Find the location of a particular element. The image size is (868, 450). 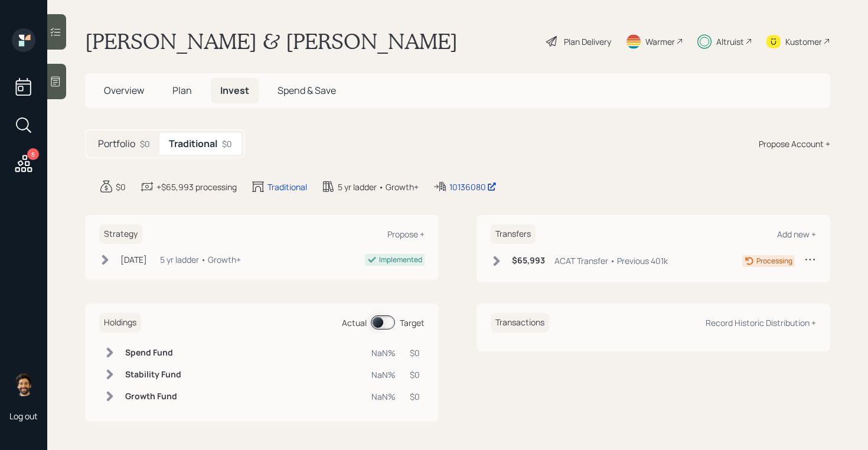

div: Add new + is located at coordinates (796, 234).